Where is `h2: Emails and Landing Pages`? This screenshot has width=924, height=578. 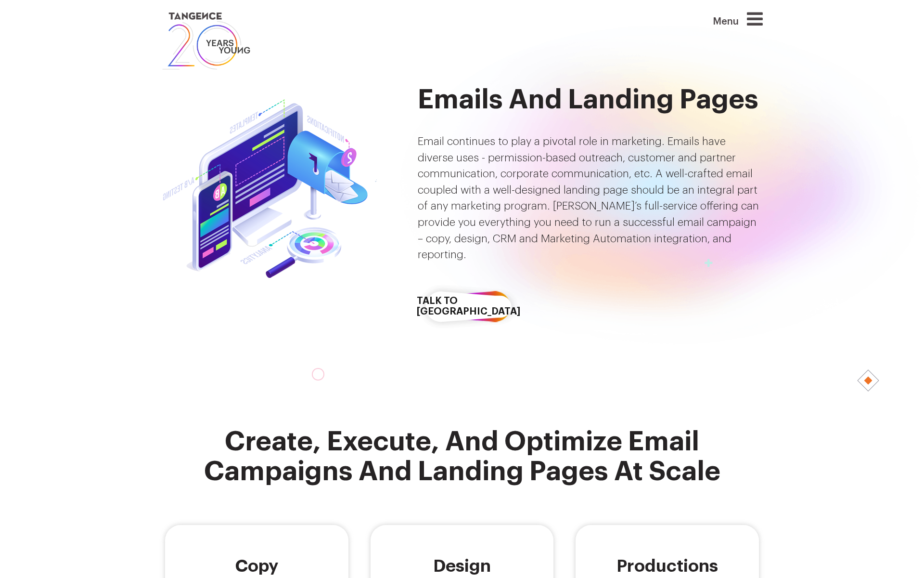 h2: Emails and Landing Pages is located at coordinates (590, 100).